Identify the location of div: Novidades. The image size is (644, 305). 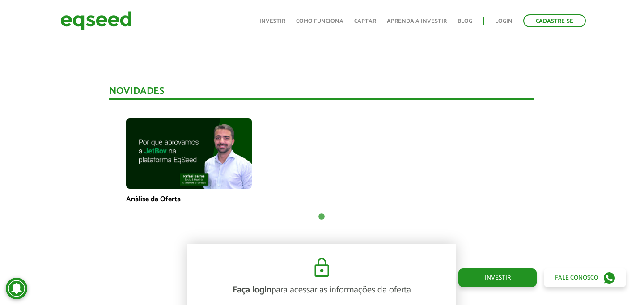
(322, 93).